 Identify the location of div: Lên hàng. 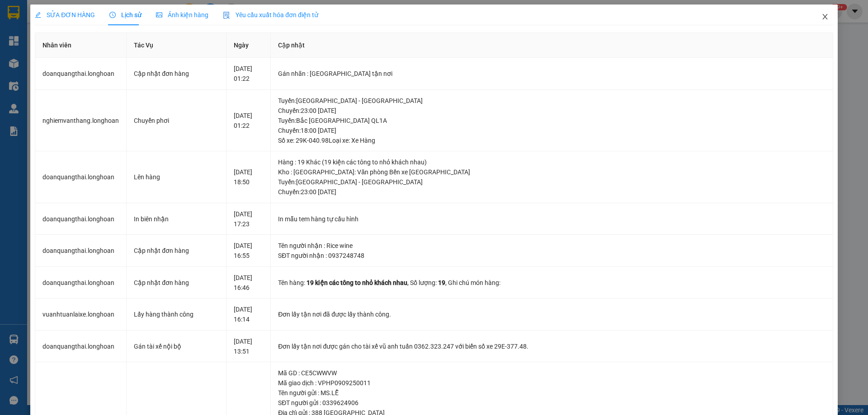
(176, 177).